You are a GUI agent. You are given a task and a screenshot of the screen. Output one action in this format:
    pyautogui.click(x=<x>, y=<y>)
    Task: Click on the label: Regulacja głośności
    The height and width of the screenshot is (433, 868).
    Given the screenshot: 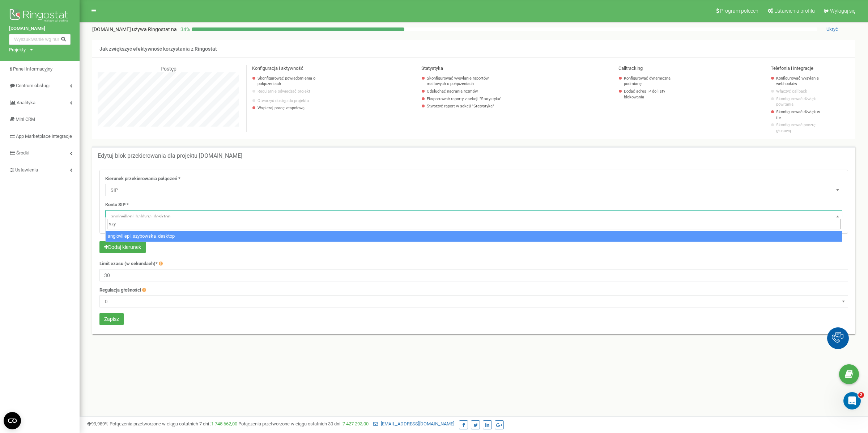 What is the action you would take?
    pyautogui.click(x=120, y=290)
    